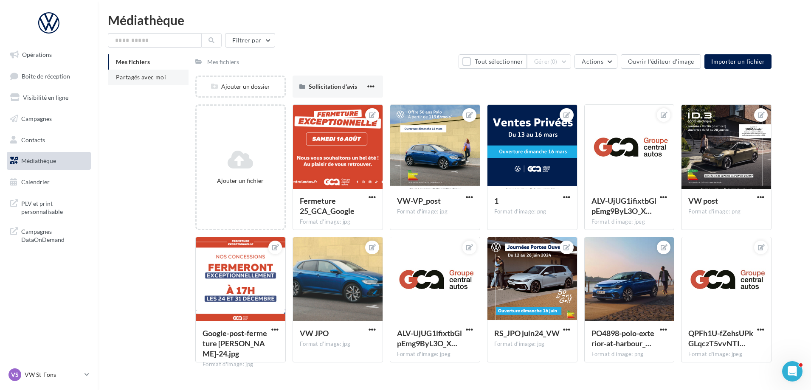 This screenshot has height=390, width=811. What do you see at coordinates (492, 62) in the screenshot?
I see `button: Tout sélectionner` at bounding box center [492, 62].